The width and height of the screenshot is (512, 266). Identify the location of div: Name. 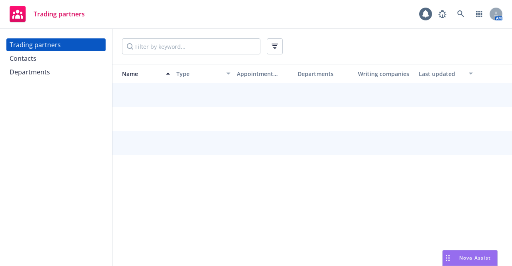
(138, 74).